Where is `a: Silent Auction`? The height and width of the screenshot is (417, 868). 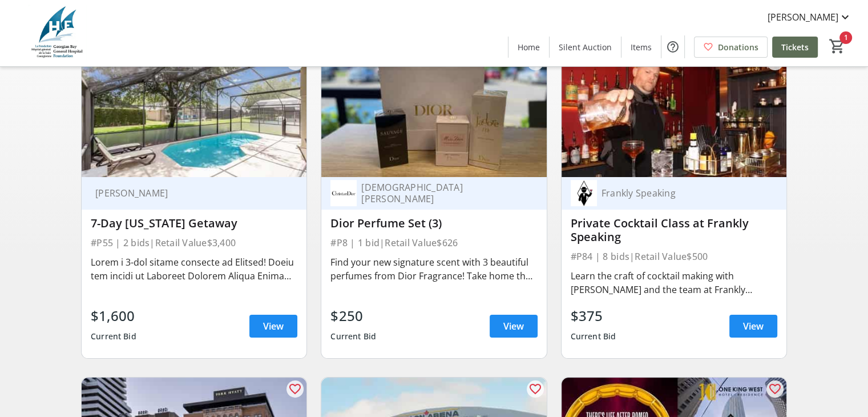 a: Silent Auction is located at coordinates (585, 46).